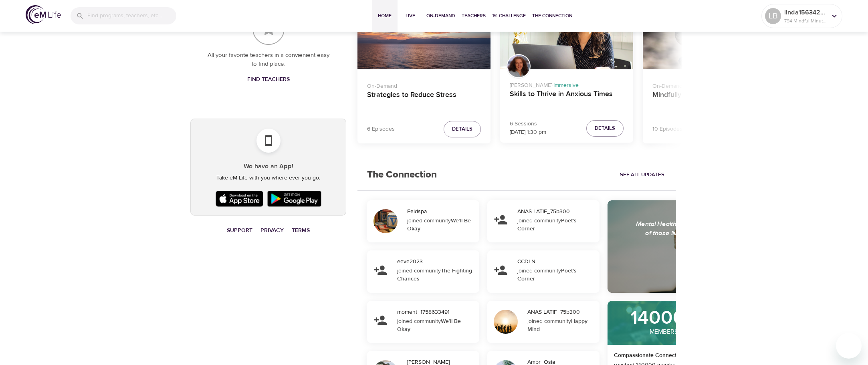 This screenshot has height=365, width=868. What do you see at coordinates (528, 124) in the screenshot?
I see `p: 6 Sessions` at bounding box center [528, 124].